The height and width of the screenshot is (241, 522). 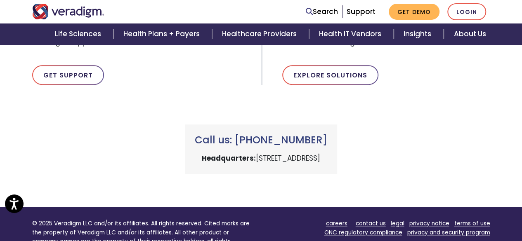 I want to click on strong: Headquarters:, so click(x=229, y=158).